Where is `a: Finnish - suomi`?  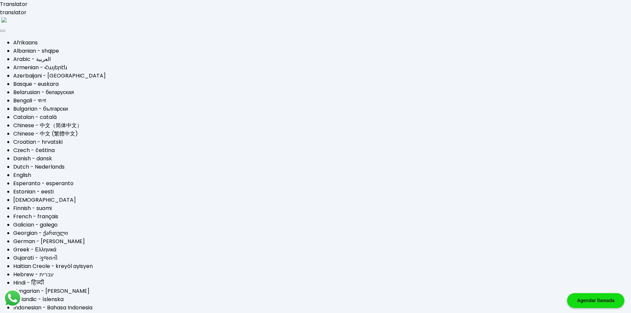
a: Finnish - suomi is located at coordinates (32, 208).